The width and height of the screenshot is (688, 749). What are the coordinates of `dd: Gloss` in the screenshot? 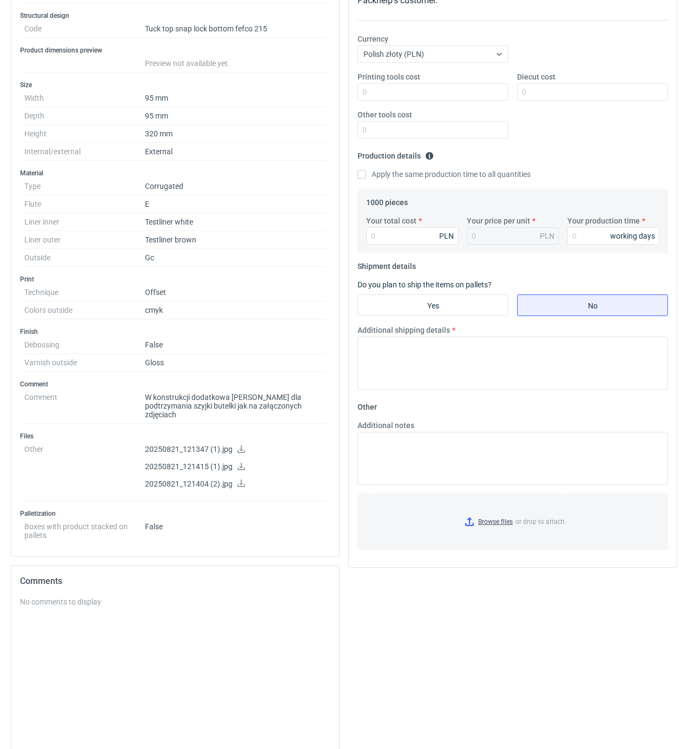 It's located at (235, 362).